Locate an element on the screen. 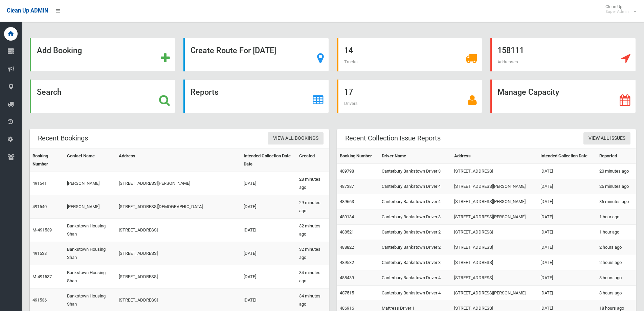 The height and width of the screenshot is (311, 644). a: 486916 is located at coordinates (347, 308).